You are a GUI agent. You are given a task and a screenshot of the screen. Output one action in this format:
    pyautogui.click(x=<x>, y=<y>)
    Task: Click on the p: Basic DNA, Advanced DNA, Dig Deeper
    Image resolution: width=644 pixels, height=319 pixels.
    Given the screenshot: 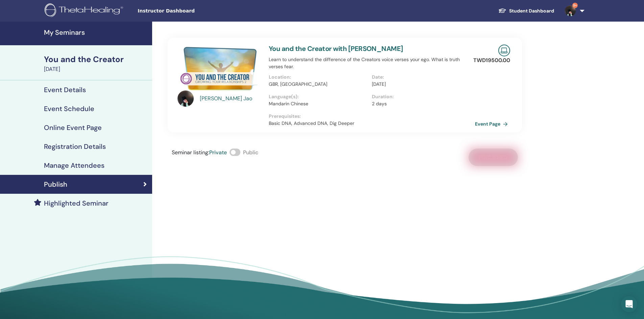 What is the action you would take?
    pyautogui.click(x=372, y=123)
    